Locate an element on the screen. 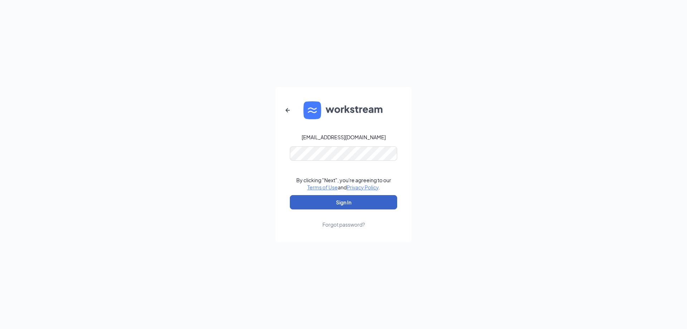  a: Forgot password? is located at coordinates (343, 219).